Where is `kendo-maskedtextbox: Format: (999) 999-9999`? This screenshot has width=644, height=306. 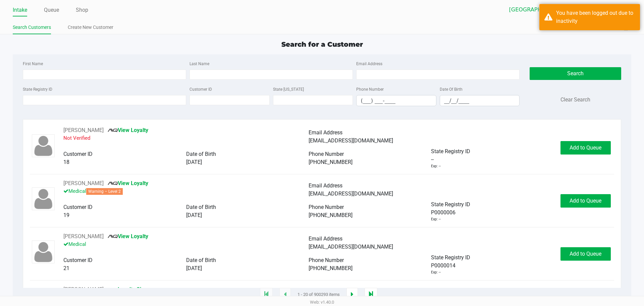 kendo-maskedtextbox: Format: (999) 999-9999 is located at coordinates (396, 101).